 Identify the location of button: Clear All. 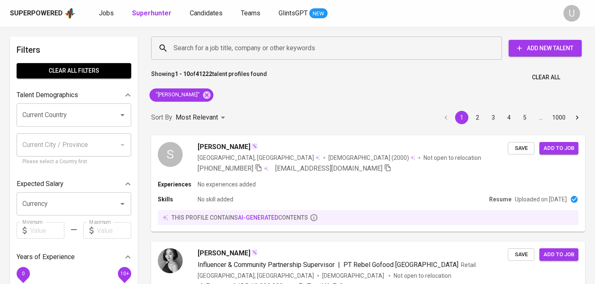
(546, 77).